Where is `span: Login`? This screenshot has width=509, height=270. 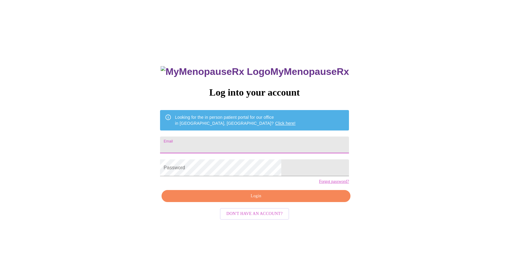
span: Login is located at coordinates (256, 196).